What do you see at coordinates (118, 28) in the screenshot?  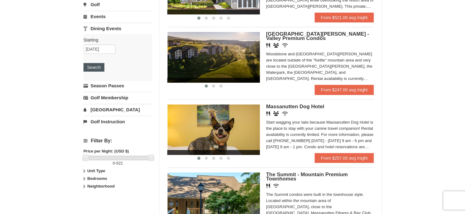 I see `a: Dining Events` at bounding box center [118, 28].